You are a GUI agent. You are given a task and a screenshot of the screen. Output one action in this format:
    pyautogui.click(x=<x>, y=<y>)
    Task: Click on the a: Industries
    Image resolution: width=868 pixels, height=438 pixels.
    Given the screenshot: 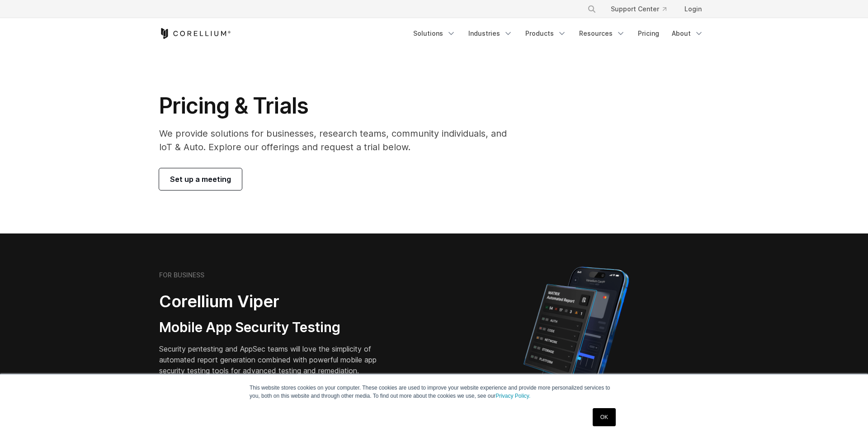 What is the action you would take?
    pyautogui.click(x=491, y=33)
    